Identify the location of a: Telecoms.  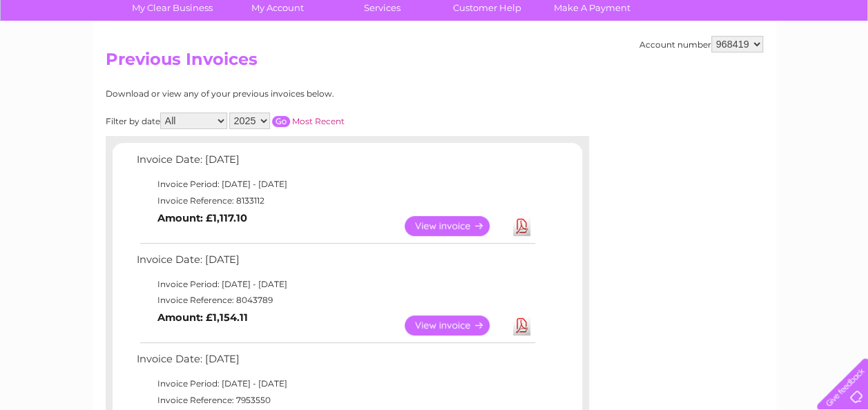
(719, 64).